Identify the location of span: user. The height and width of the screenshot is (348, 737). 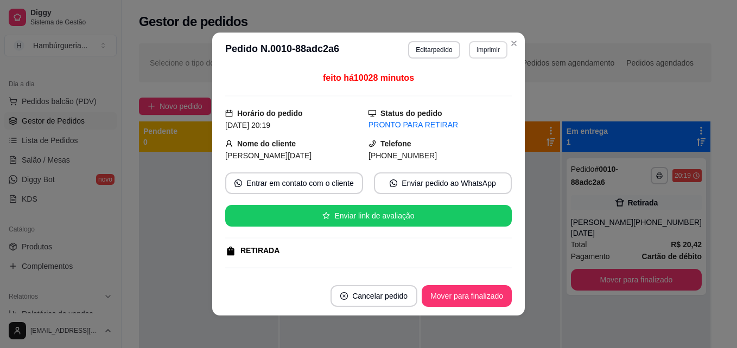
(229, 144).